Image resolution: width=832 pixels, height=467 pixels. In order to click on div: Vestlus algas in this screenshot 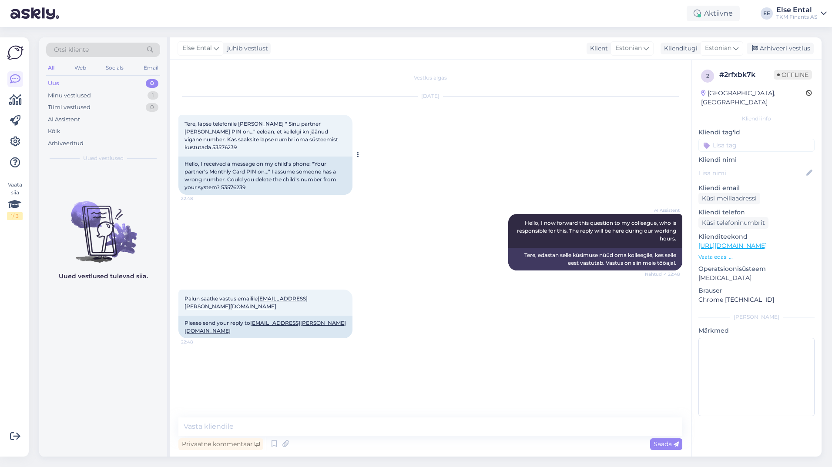, I will do `click(430, 78)`.